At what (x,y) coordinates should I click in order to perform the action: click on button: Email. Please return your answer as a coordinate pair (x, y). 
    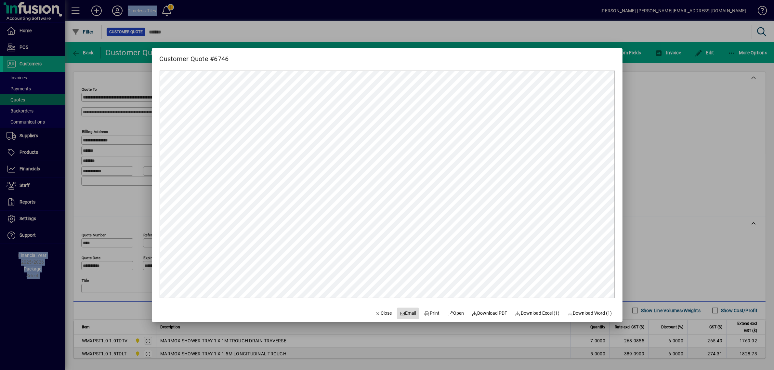
    Looking at the image, I should click on (408, 313).